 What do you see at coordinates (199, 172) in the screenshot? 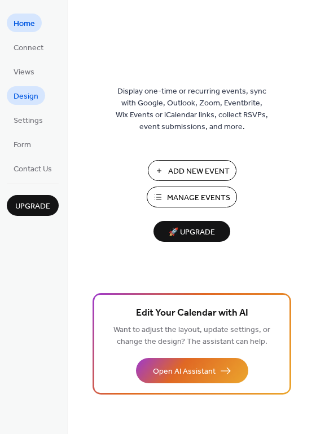
I see `span: Add New Event` at bounding box center [199, 172].